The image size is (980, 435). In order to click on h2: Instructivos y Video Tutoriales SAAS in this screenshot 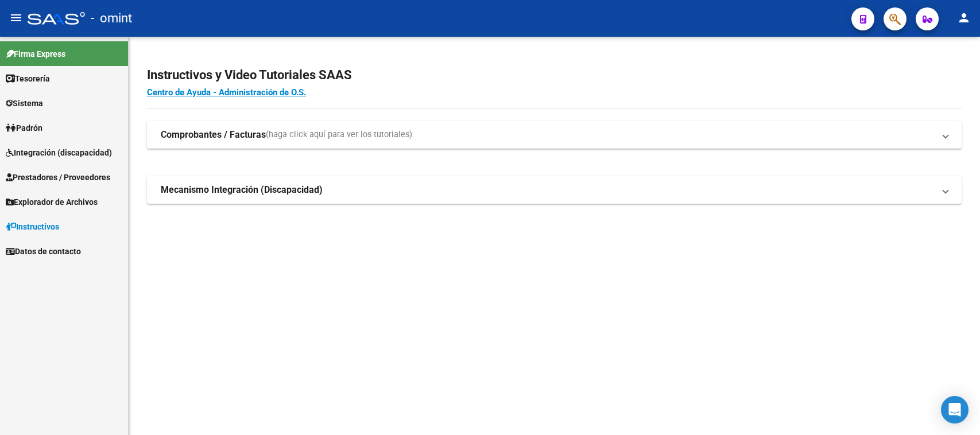, I will do `click(554, 75)`.